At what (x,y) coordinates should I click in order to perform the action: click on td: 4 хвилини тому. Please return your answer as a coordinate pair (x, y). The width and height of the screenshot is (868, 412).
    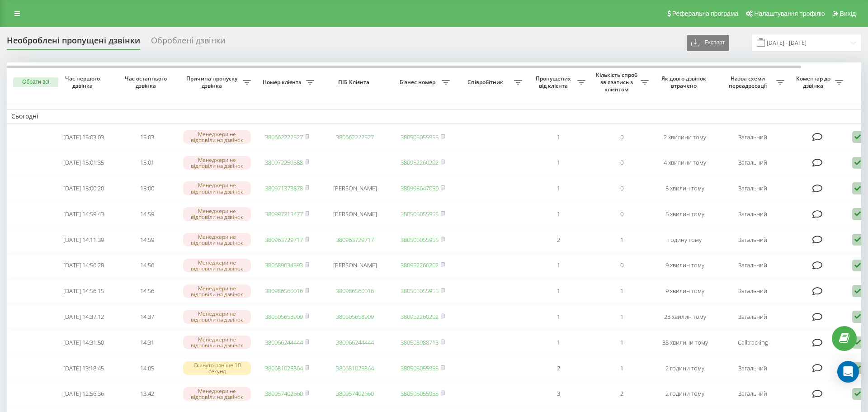
    Looking at the image, I should click on (685, 162).